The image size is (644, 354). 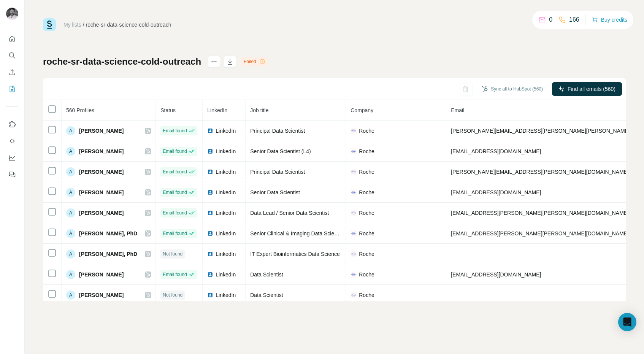 What do you see at coordinates (255, 61) in the screenshot?
I see `div: Failed` at bounding box center [255, 61].